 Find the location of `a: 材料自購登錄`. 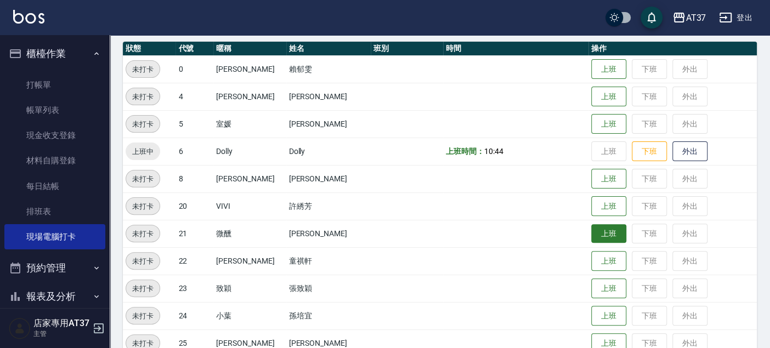

a: 材料自購登錄 is located at coordinates (55, 161).